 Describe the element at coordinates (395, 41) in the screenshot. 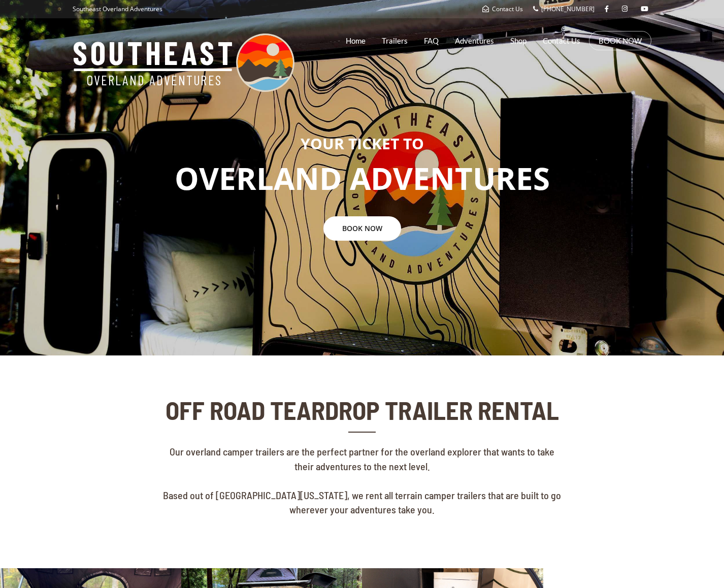

I see `a: Trailers` at that location.